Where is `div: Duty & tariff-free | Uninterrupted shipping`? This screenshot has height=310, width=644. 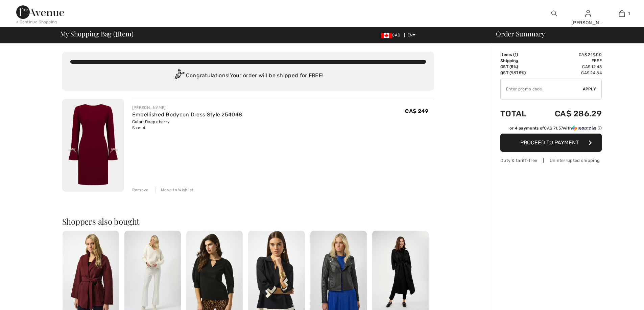 div: Duty & tariff-free | Uninterrupted shipping is located at coordinates (551, 160).